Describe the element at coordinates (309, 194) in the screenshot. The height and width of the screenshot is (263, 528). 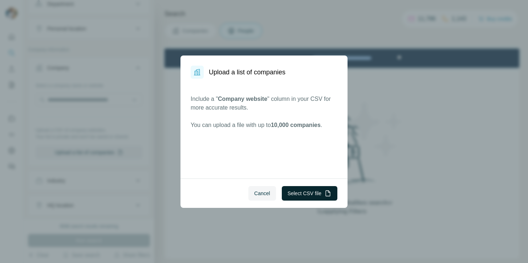
I see `button: Select CSV file` at that location.